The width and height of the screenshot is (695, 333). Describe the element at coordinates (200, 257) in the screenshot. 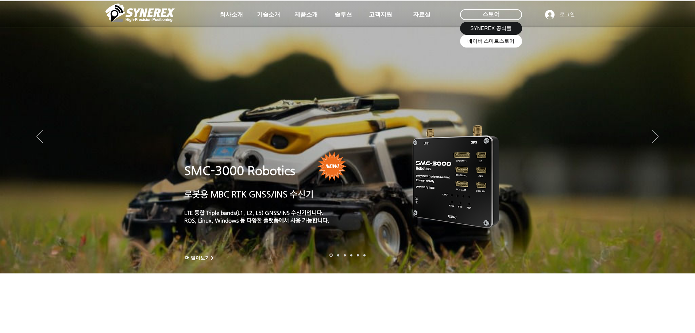

I see `a: 더 알아보기` at that location.